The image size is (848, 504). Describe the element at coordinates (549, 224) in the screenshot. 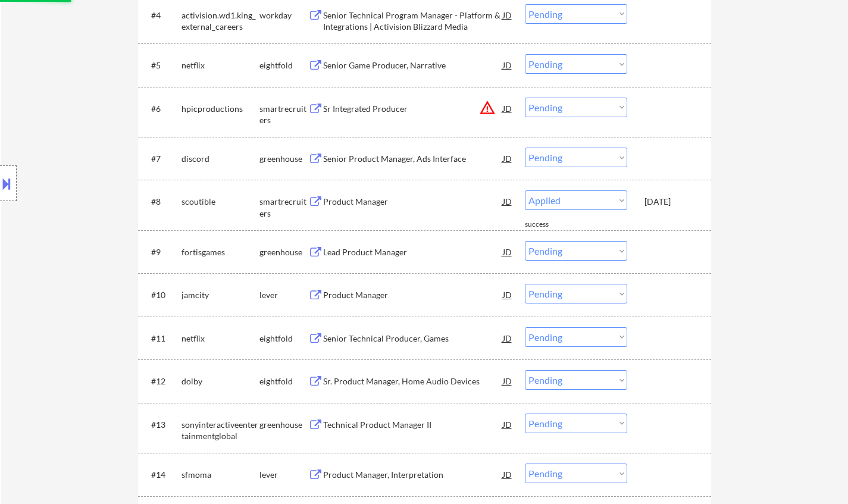

I see `div: success` at that location.